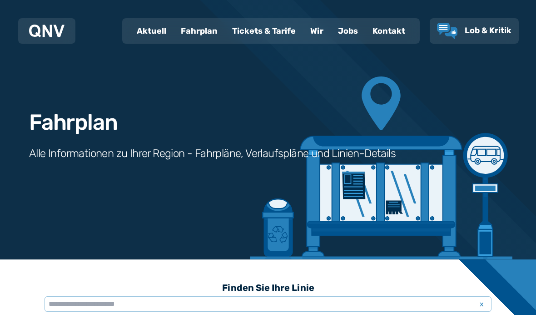  Describe the element at coordinates (199, 31) in the screenshot. I see `a: Fahrplan` at that location.